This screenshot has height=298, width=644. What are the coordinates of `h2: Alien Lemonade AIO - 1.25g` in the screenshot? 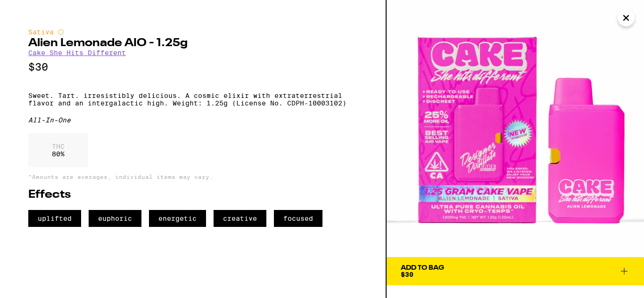 It's located at (193, 43).